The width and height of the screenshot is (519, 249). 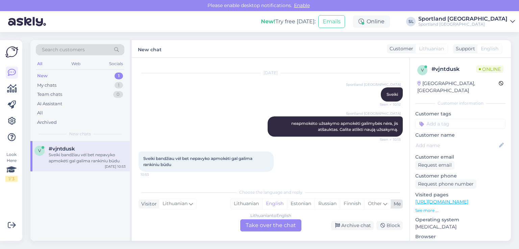 I want to click on p: Customer phone, so click(x=460, y=176).